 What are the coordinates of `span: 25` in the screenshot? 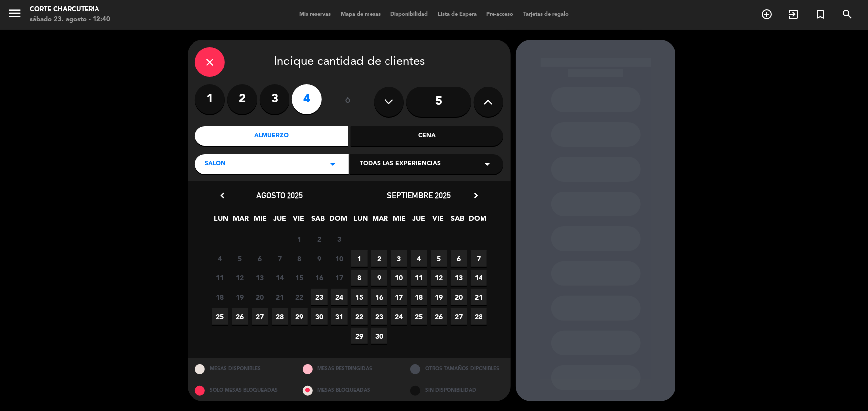 It's located at (220, 317).